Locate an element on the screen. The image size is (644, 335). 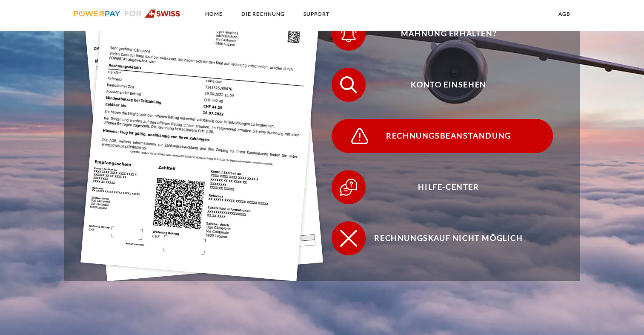
button: Rechnungsbeanstandung is located at coordinates (442, 136).